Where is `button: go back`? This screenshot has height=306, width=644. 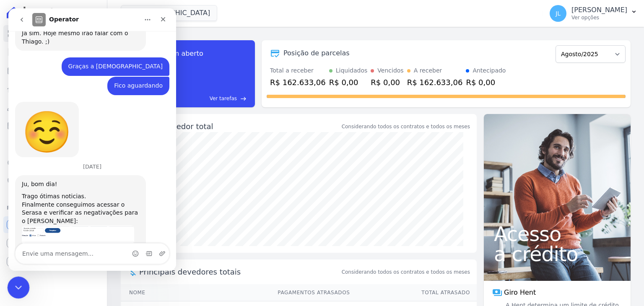
button: go back is located at coordinates (13, 11).